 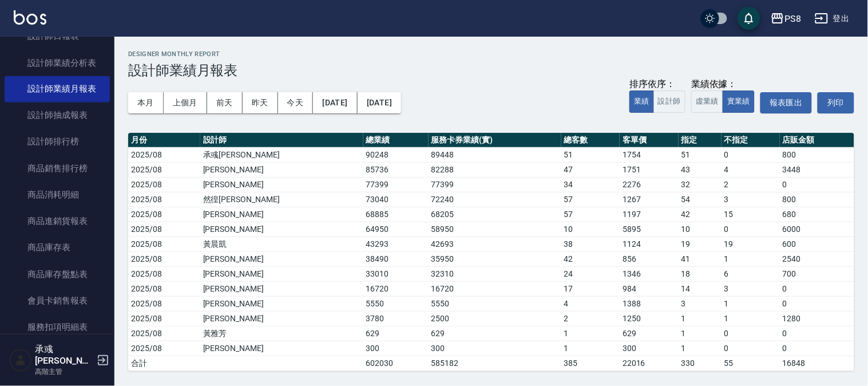 I want to click on a: 會員卡銷售報表, so click(x=58, y=302).